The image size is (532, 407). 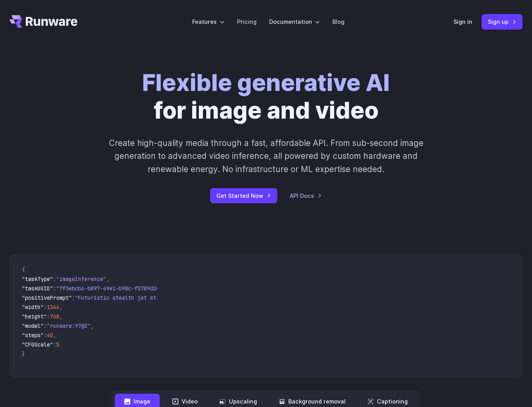 What do you see at coordinates (58, 345) in the screenshot?
I see `span: 5` at bounding box center [58, 345].